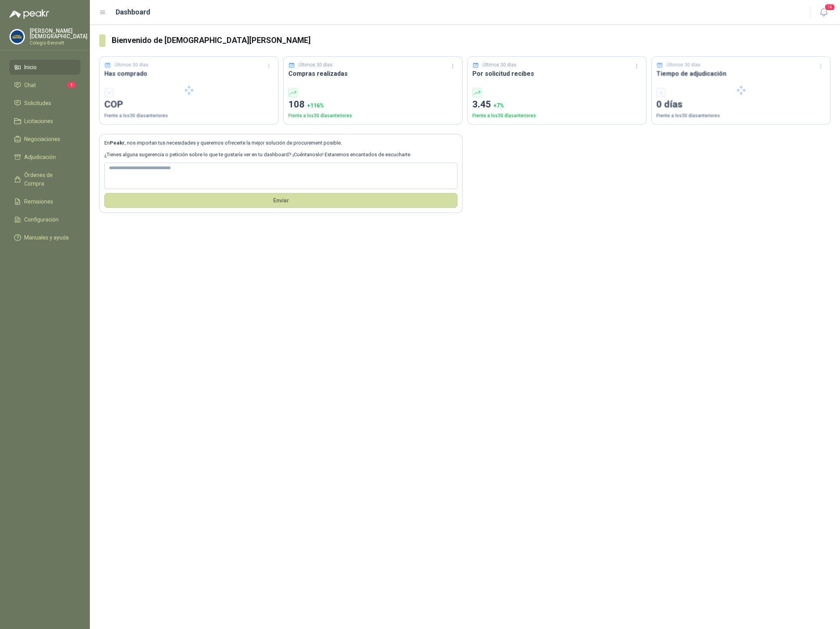 This screenshot has width=840, height=629. I want to click on span: Manuales y ayuda, so click(46, 238).